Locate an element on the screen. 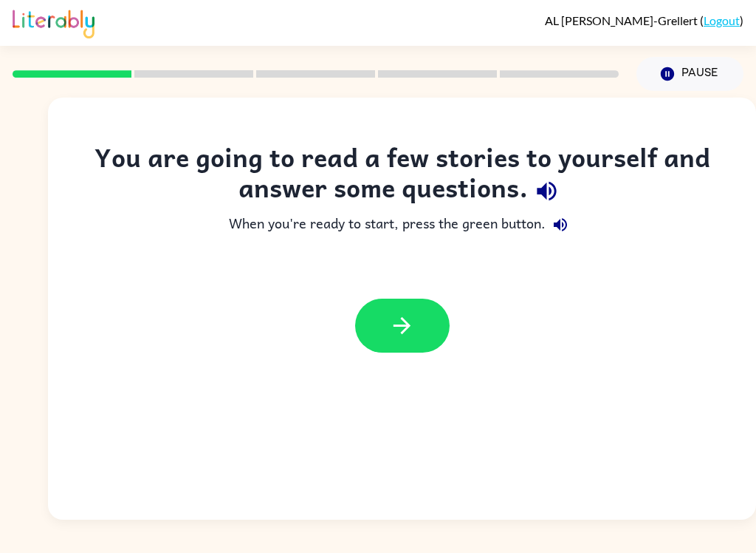 Image resolution: width=756 pixels, height=553 pixels. a: Logout is located at coordinates (721, 20).